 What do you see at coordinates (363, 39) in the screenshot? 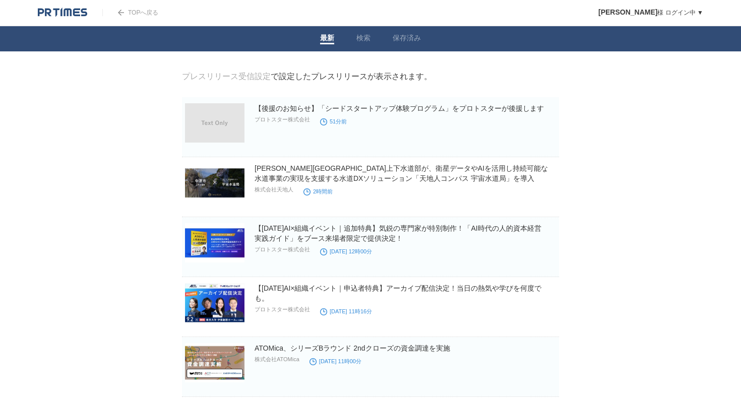
I see `a: 検索` at bounding box center [363, 39].